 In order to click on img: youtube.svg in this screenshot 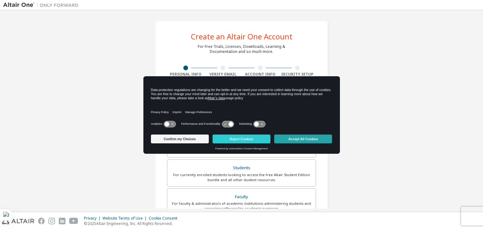, I will do `click(74, 221)`.